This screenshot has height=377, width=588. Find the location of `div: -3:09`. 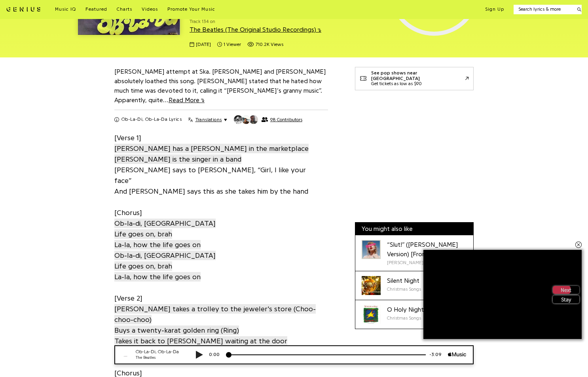

div: -3:09 is located at coordinates (329, 9).